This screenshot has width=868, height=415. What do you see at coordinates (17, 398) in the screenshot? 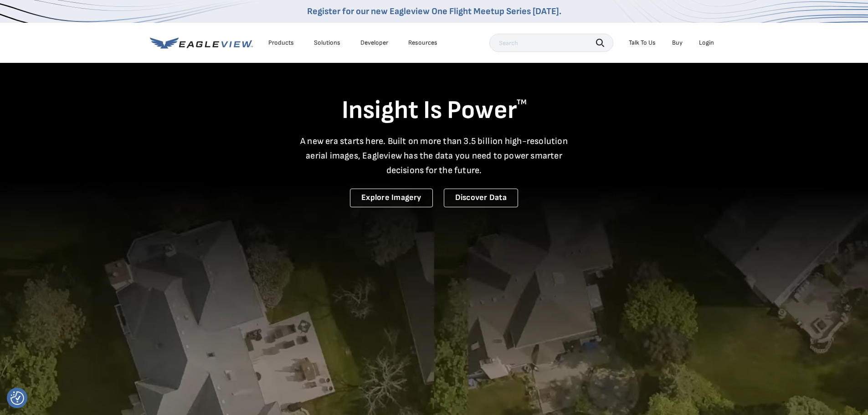
I see `img: Revisit consent button` at bounding box center [17, 398].